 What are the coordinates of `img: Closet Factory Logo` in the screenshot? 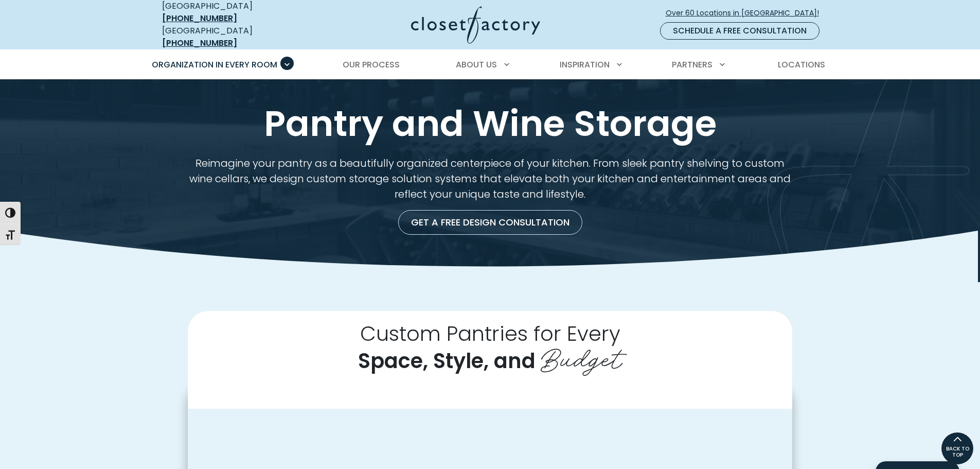 It's located at (476, 25).